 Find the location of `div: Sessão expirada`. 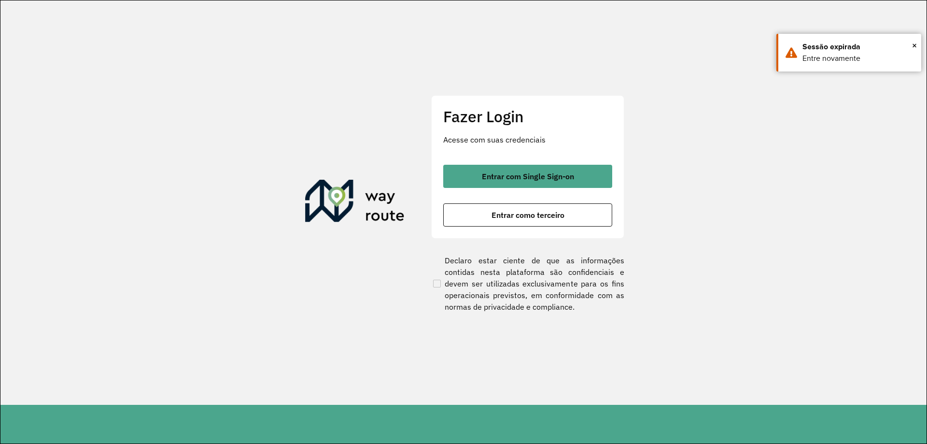

div: Sessão expirada is located at coordinates (858, 47).